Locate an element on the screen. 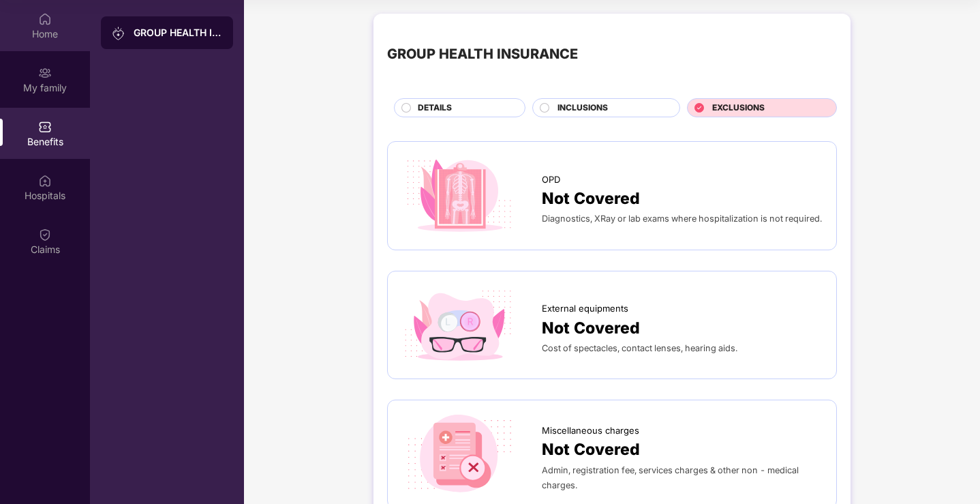 The image size is (980, 504). span: Admin, registration fee, services charges & other non - medical charges. is located at coordinates (670, 477).